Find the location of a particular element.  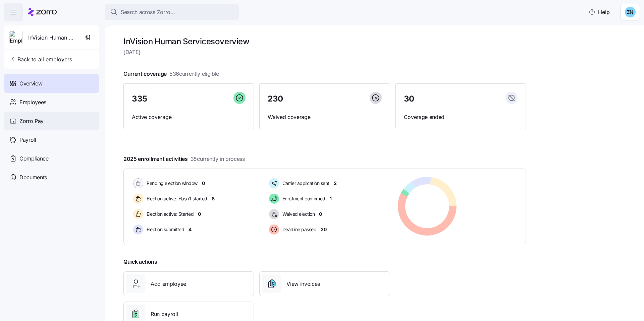

span: Payroll is located at coordinates (28, 140).